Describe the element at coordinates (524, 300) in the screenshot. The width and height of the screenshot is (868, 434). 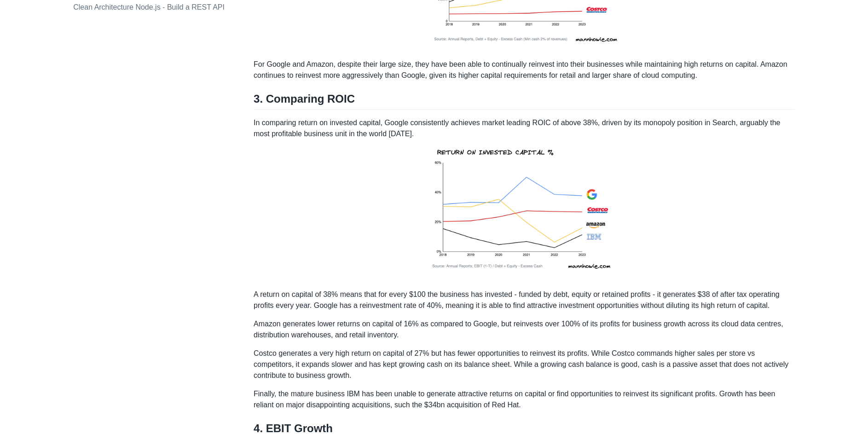
I see `p: A return on capital of 38% means that for every $100 the business has invested - funded by debt, ...` at that location.